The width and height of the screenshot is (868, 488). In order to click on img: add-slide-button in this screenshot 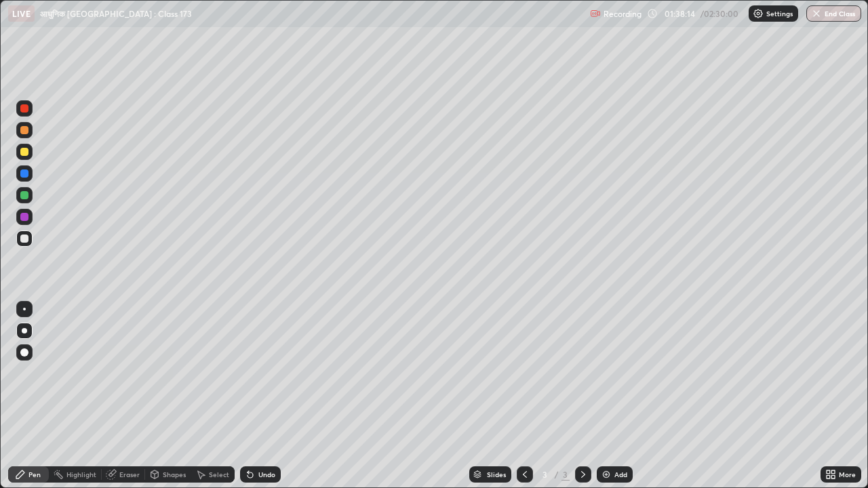, I will do `click(606, 474)`.